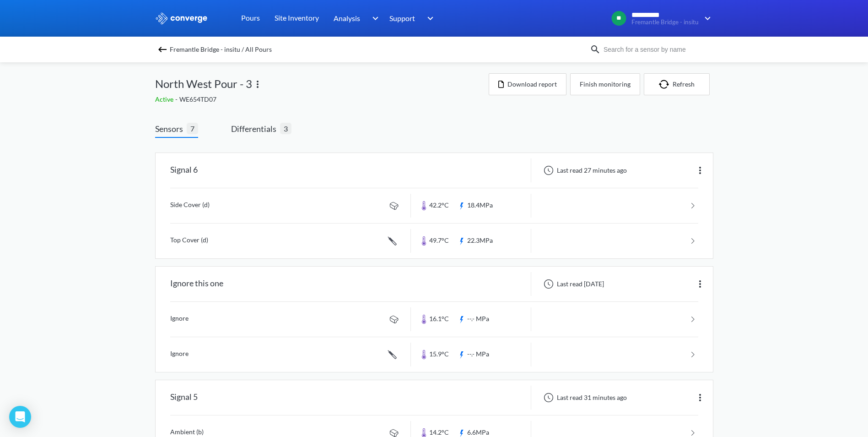 The image size is (868, 437). Describe the element at coordinates (584, 170) in the screenshot. I see `div: Last read 27 minutes ago` at that location.